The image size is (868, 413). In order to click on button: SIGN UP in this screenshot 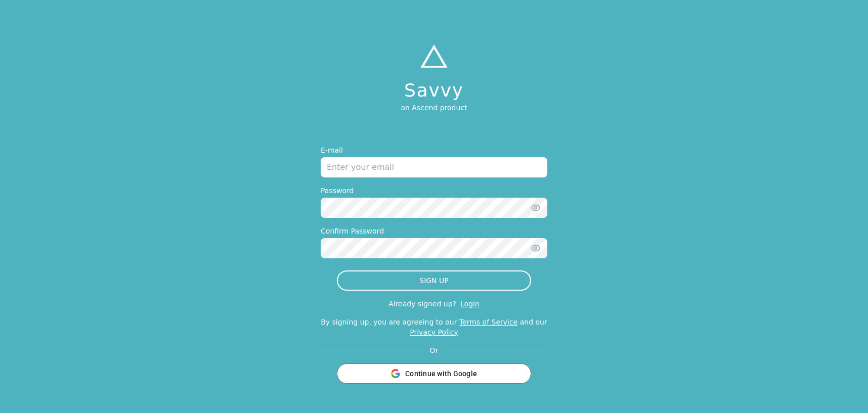, I will do `click(434, 281)`.